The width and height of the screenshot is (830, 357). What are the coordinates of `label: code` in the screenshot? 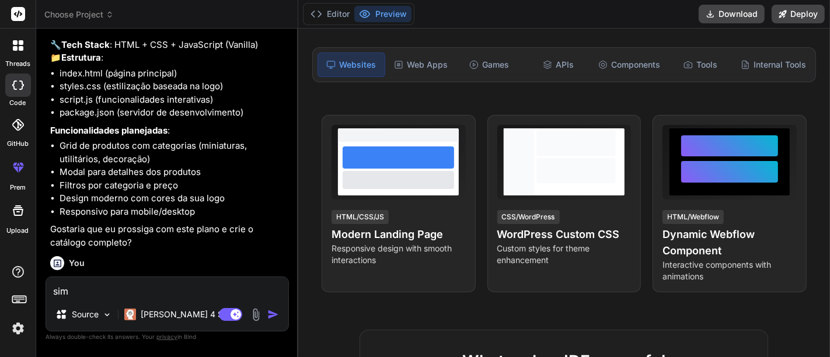 It's located at (18, 103).